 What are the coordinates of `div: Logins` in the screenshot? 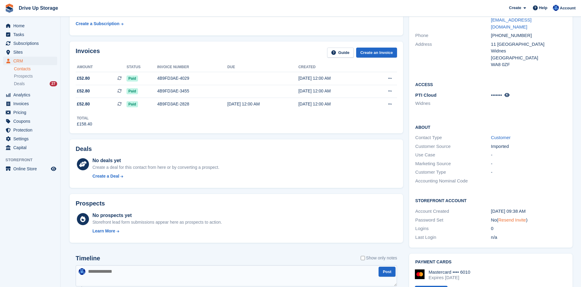 It's located at (453, 228).